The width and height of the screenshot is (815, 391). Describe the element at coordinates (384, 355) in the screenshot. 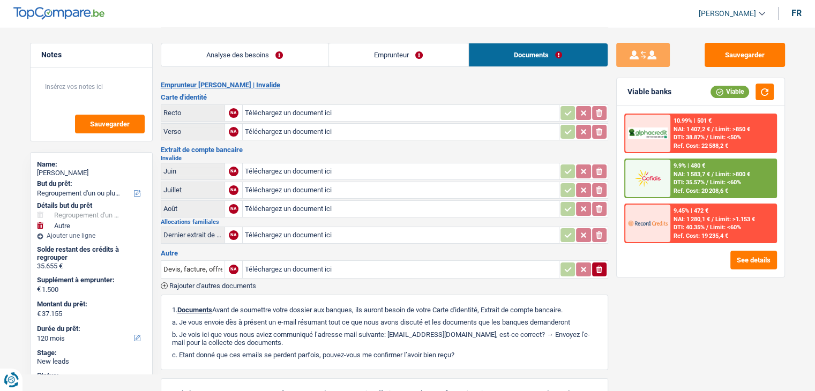

I see `p: c. Etant donné que ces emails se perdent parfois, pouvez-vous me confirmer l’avoir bien reçu?` at that location.